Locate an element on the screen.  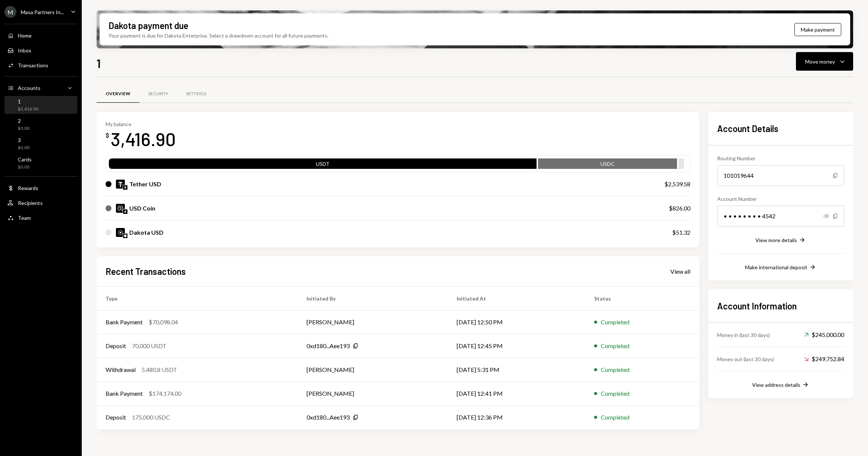
button: View address details is located at coordinates (780, 385).